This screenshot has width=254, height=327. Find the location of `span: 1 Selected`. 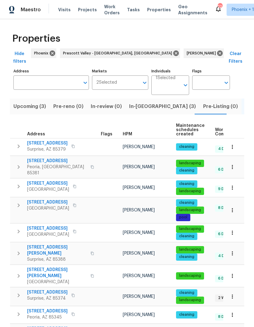

span: 1 Selected is located at coordinates (165, 78).